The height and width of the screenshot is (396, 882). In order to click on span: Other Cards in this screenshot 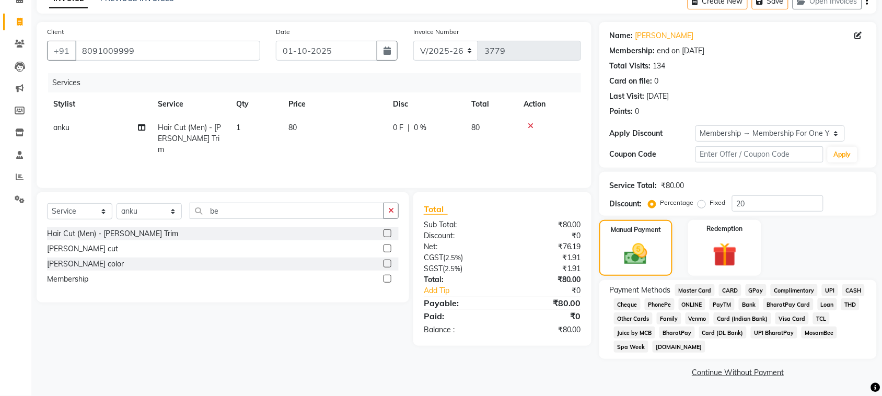, I will do `click(633, 318)`.